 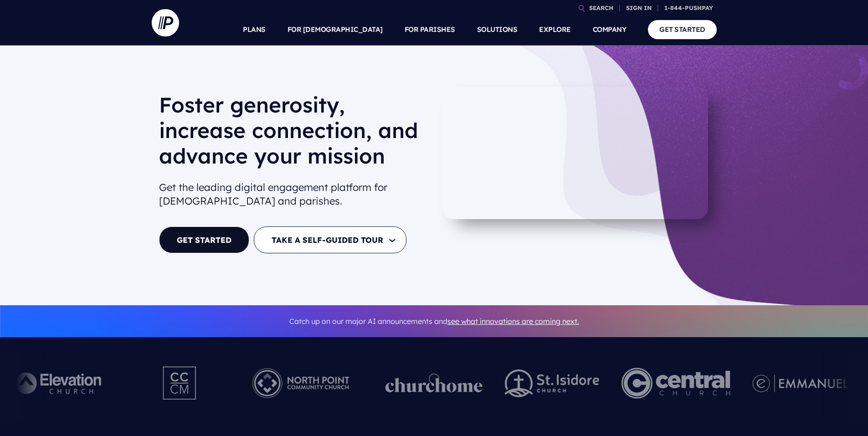 What do you see at coordinates (497, 29) in the screenshot?
I see `a: SOLUTIONS` at bounding box center [497, 29].